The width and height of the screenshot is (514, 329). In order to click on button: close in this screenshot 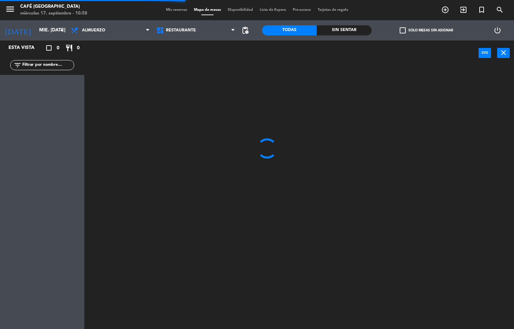, I will do `click(504, 53)`.